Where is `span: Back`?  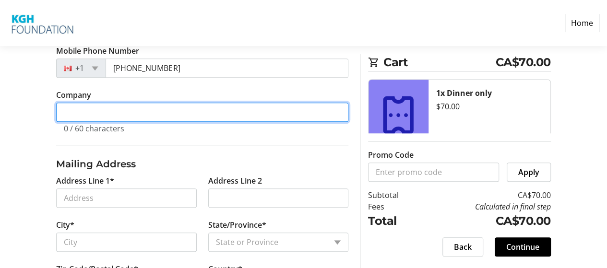
span: Back is located at coordinates (462, 247).